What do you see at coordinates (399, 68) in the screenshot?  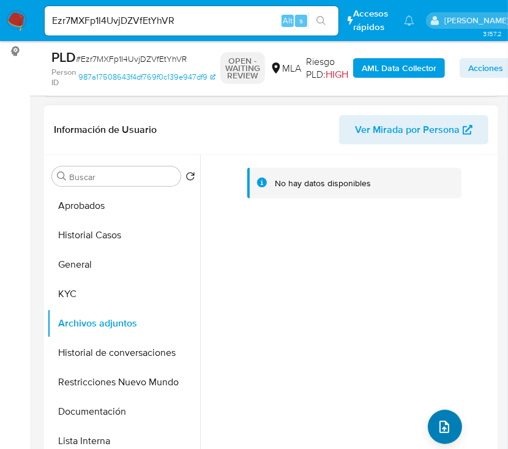 I see `button: AML Data Collector` at bounding box center [399, 68].